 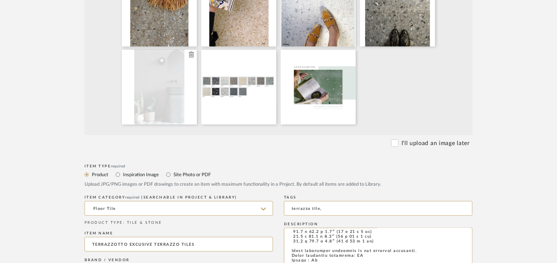 I want to click on mat-radio-group: Select item type, so click(x=278, y=174).